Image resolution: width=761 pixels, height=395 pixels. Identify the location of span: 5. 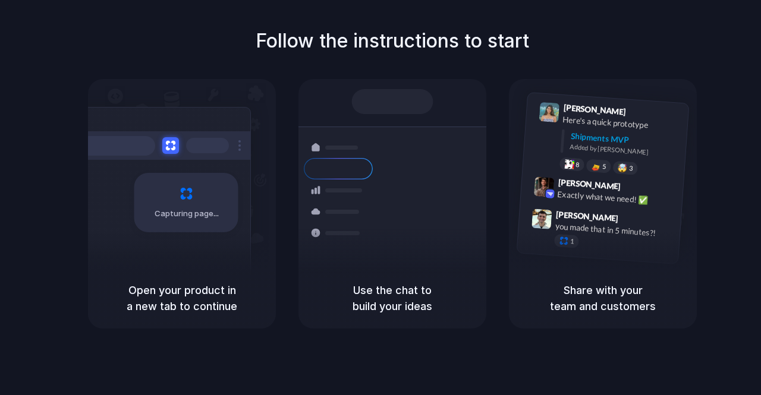
(604, 166).